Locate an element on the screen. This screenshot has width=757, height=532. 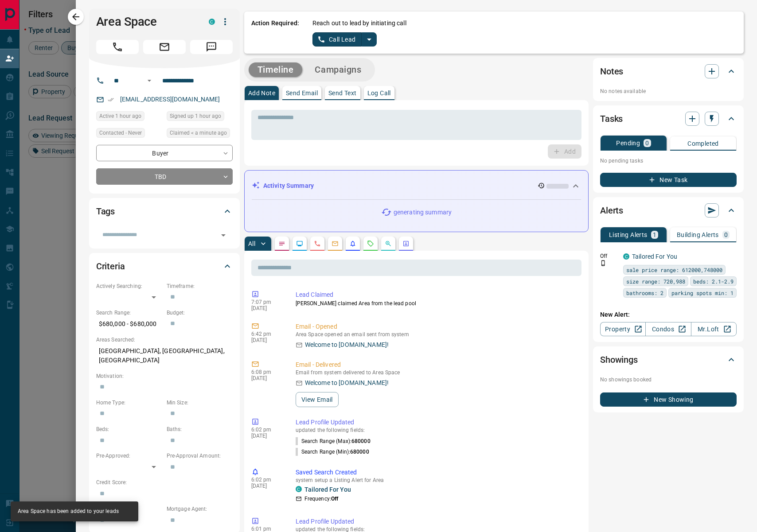
div: Showings is located at coordinates (668, 360).